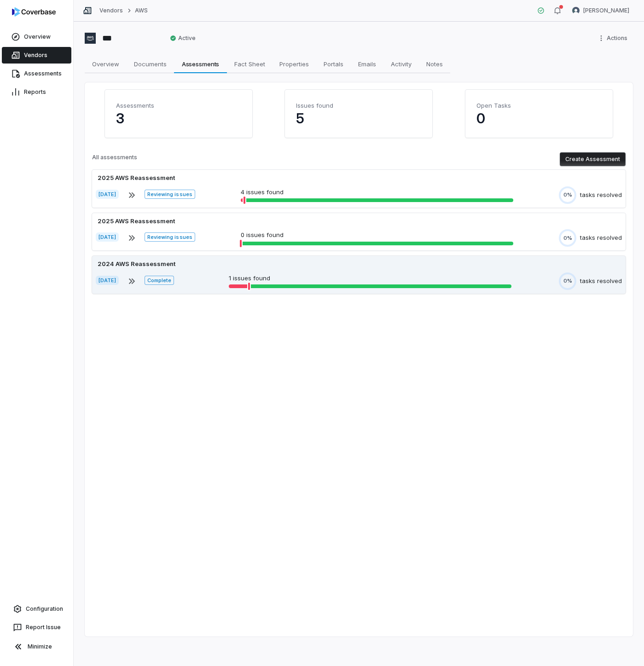 This screenshot has width=644, height=666. What do you see at coordinates (539, 106) in the screenshot?
I see `h4: Open Tasks` at bounding box center [539, 106].